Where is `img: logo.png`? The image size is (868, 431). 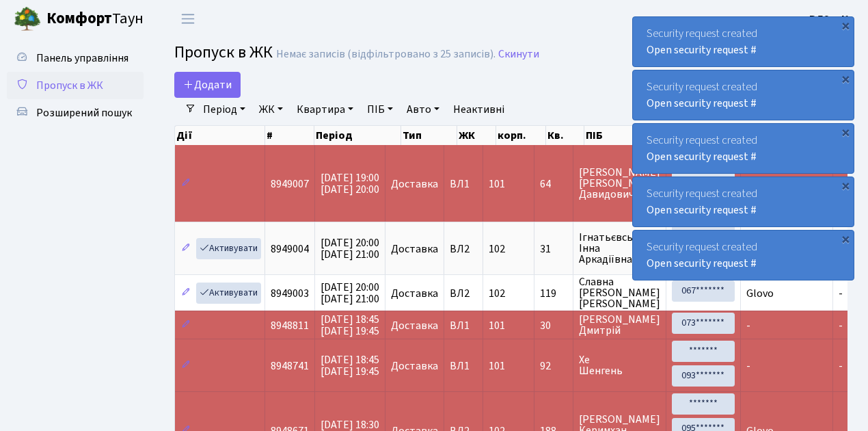 img: logo.png is located at coordinates (27, 19).